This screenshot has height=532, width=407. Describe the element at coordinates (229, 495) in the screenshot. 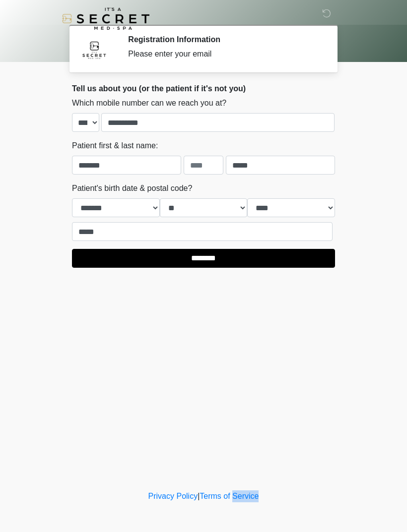

I see `a: Terms of Service` at that location.